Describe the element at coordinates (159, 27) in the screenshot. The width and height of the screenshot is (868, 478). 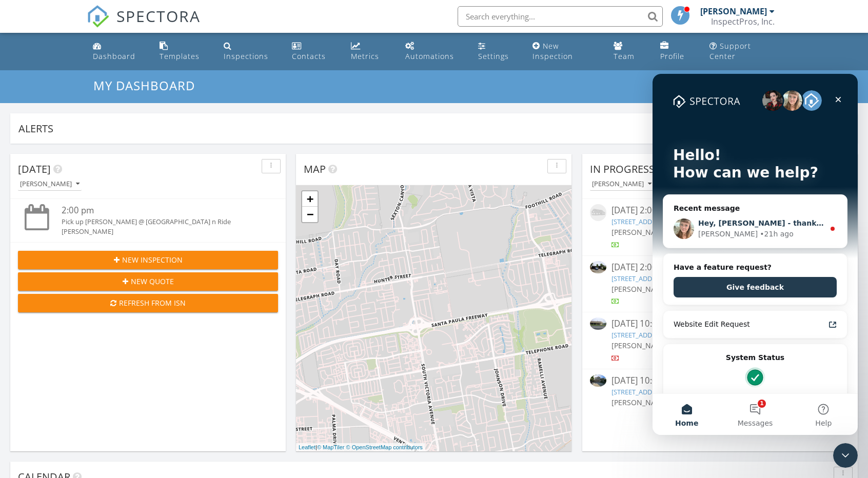
I see `img: Profile image for Support` at that location.